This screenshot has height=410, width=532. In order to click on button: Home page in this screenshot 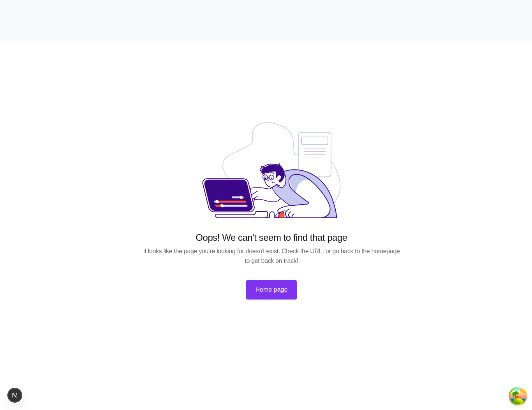, I will do `click(271, 289)`.